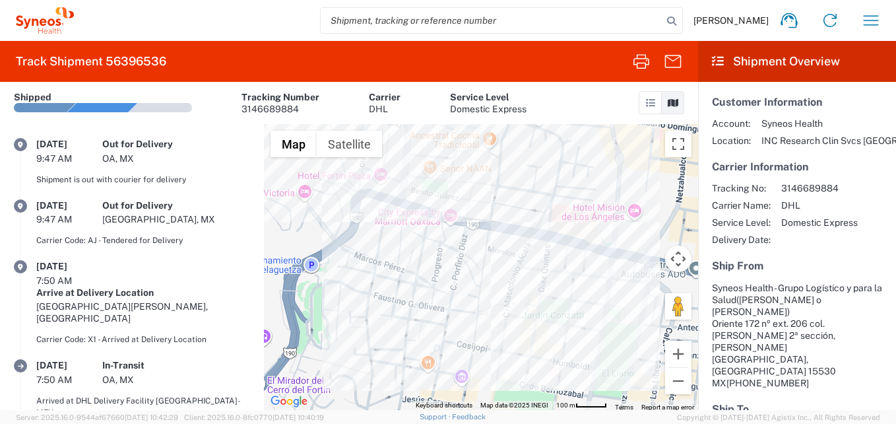  Describe the element at coordinates (91, 61) in the screenshot. I see `h2: Track Shipment 56396536` at that location.